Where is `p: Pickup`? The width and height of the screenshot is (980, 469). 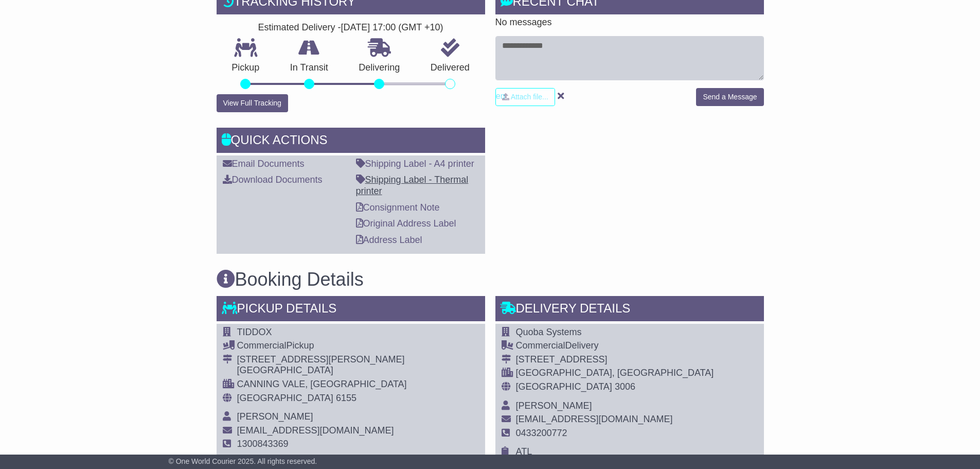
p: Pickup is located at coordinates (246, 68).